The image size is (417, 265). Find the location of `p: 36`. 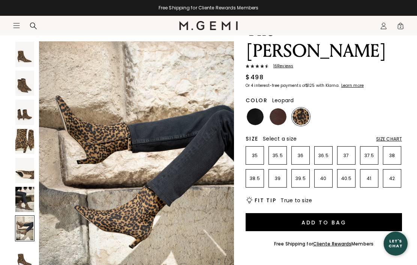

p: 36 is located at coordinates (301, 155).